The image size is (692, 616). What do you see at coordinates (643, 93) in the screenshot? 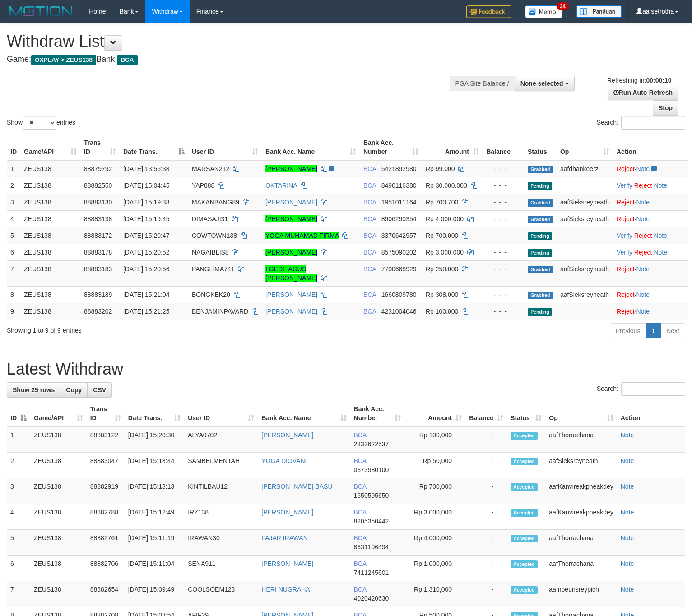
I see `a: Run Auto-Refresh` at bounding box center [643, 93].